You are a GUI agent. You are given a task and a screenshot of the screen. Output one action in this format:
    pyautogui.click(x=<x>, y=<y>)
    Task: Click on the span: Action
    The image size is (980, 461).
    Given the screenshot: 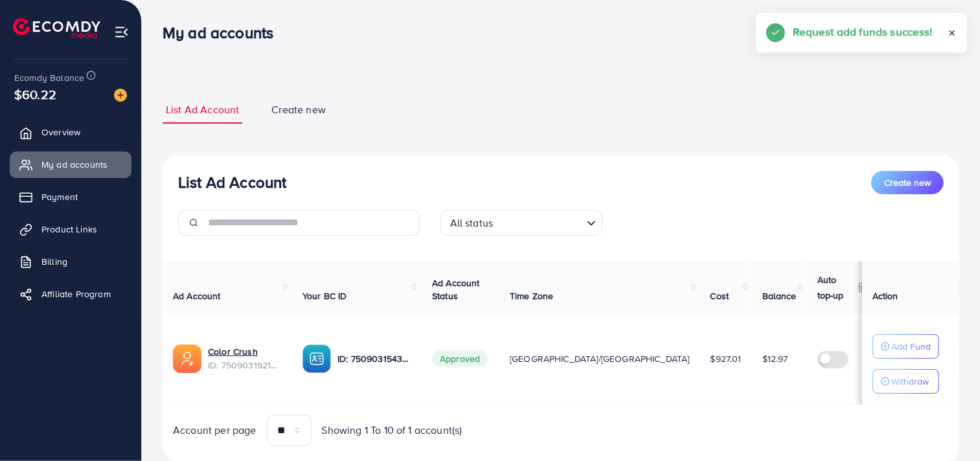 What is the action you would take?
    pyautogui.click(x=886, y=296)
    